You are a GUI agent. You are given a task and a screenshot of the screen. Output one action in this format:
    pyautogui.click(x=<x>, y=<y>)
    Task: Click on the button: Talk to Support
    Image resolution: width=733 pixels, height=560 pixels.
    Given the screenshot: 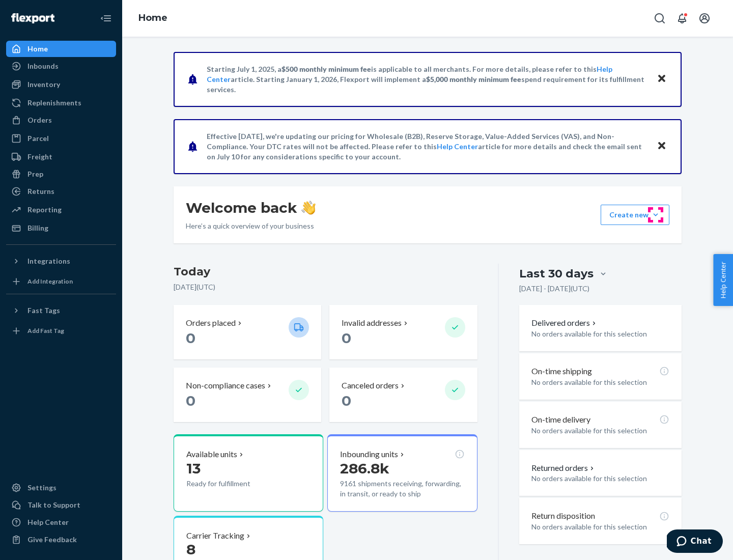 What is the action you would take?
    pyautogui.click(x=61, y=505)
    